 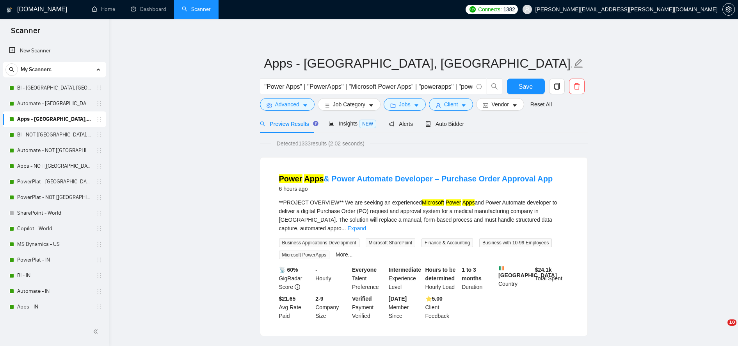 I want to click on span: area-chart, so click(x=331, y=123).